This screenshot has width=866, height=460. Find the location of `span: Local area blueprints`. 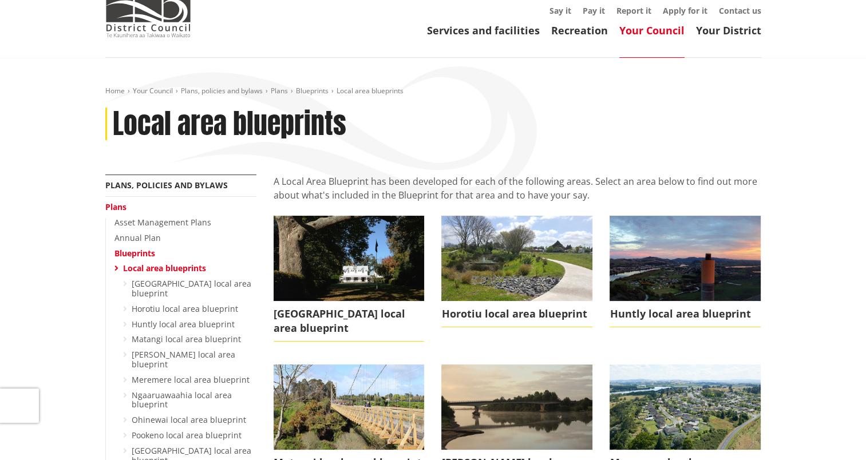

span: Local area blueprints is located at coordinates (370, 90).